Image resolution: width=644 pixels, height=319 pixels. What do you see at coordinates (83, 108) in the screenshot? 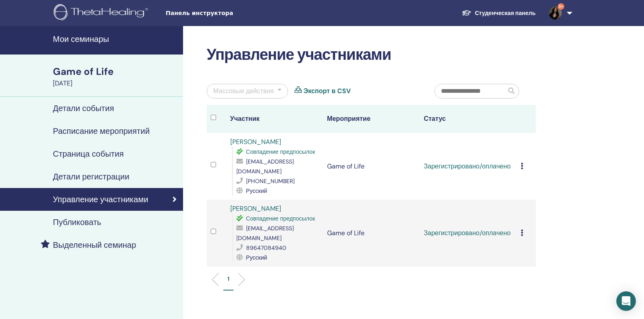
I see `h4: Детали события` at bounding box center [83, 108].